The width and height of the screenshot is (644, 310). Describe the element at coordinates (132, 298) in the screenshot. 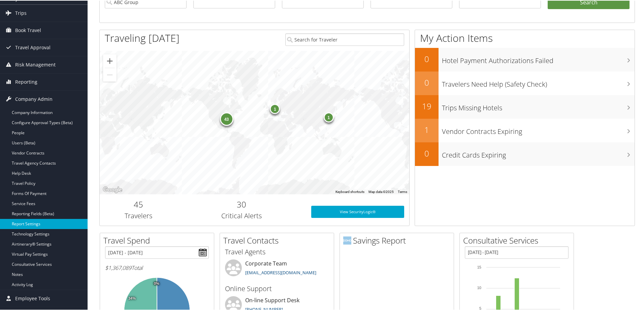

I see `tspan: 34%` at that location.